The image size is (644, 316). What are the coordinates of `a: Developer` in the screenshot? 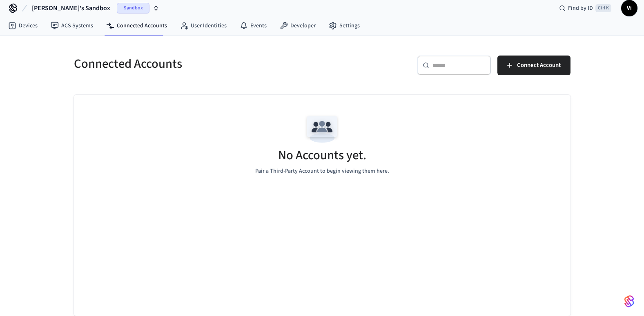 It's located at (298, 26).